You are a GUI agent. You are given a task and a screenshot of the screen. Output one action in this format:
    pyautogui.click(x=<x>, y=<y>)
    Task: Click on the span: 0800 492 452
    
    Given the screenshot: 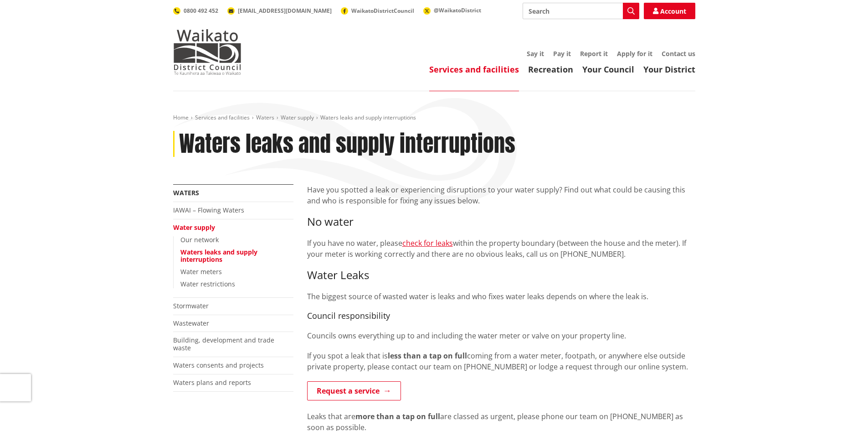 What is the action you would take?
    pyautogui.click(x=201, y=11)
    